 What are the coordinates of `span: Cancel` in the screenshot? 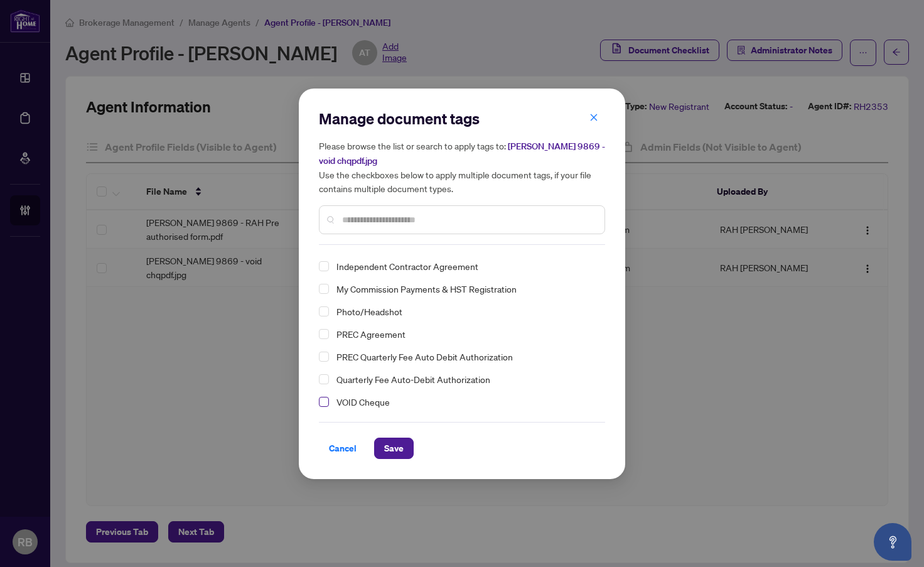 It's located at (343, 449).